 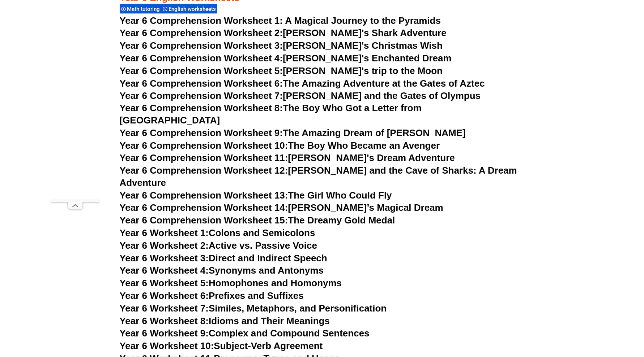 What do you see at coordinates (189, 9) in the screenshot?
I see `div: English worksheets` at bounding box center [189, 9].